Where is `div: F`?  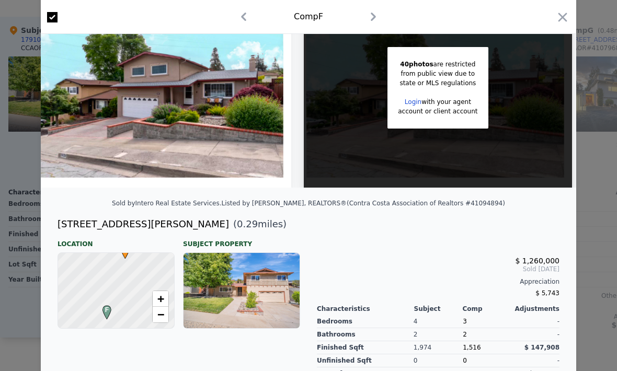
div: F is located at coordinates (103, 308).